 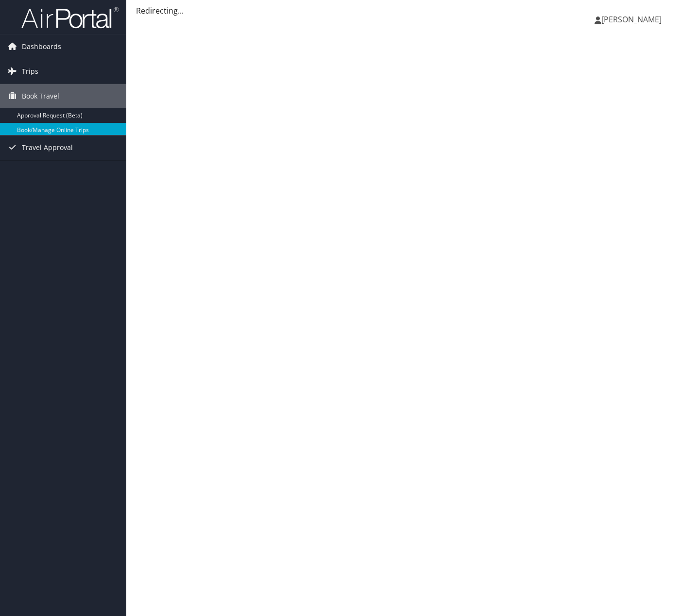 What do you see at coordinates (41, 47) in the screenshot?
I see `span: Dashboards` at bounding box center [41, 47].